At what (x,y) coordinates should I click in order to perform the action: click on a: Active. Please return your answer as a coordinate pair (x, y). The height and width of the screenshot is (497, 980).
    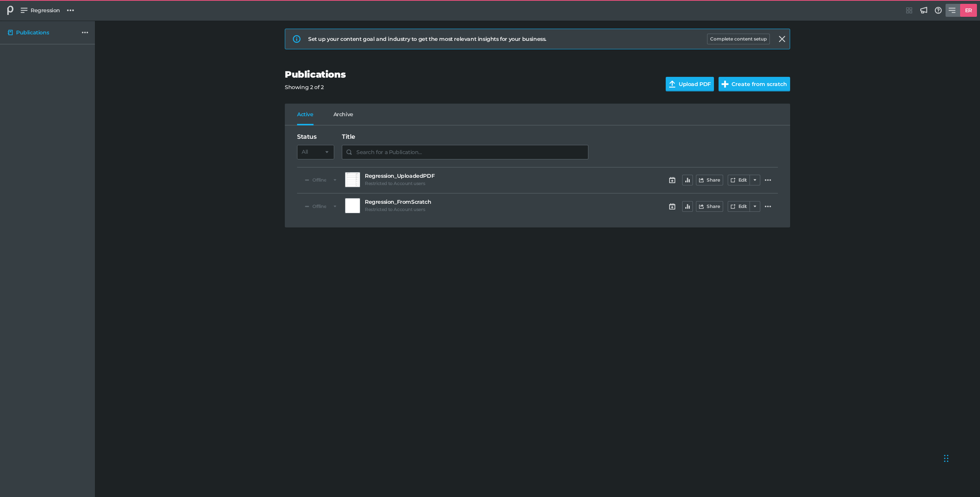
    Looking at the image, I should click on (305, 118).